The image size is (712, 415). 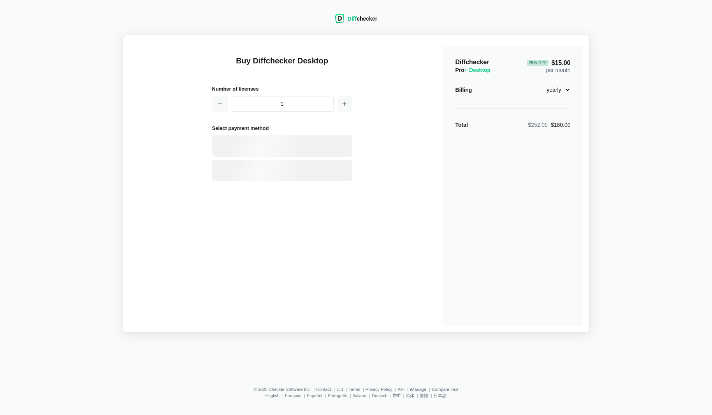 What do you see at coordinates (282, 89) in the screenshot?
I see `h2: Number of licenses` at bounding box center [282, 89].